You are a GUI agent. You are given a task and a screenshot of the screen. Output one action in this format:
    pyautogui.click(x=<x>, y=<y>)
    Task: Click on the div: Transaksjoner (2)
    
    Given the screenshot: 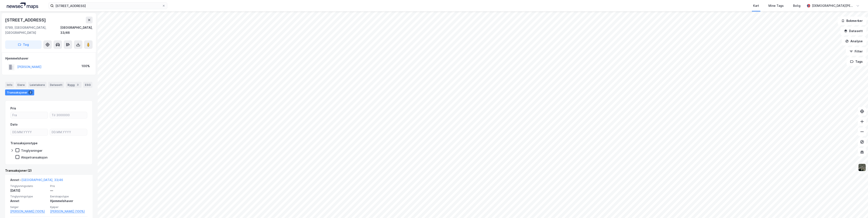 What is the action you would take?
    pyautogui.click(x=49, y=170)
    